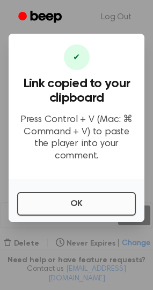 The height and width of the screenshot is (290, 153). What do you see at coordinates (76, 91) in the screenshot?
I see `h3: Link copied to your clipboard` at bounding box center [76, 91].